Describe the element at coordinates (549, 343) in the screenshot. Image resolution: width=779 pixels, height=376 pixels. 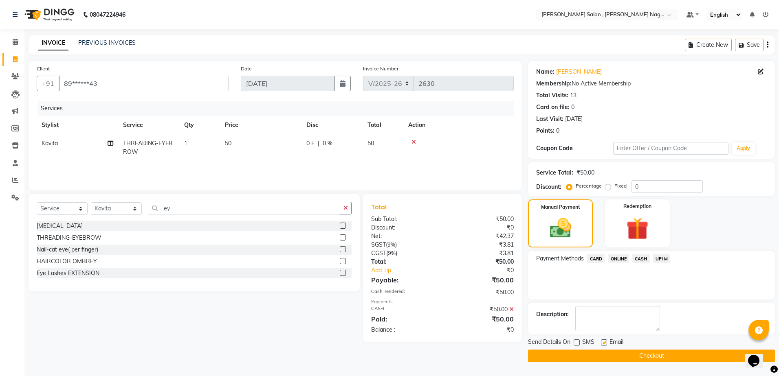
I see `span: Send Details On` at that location.